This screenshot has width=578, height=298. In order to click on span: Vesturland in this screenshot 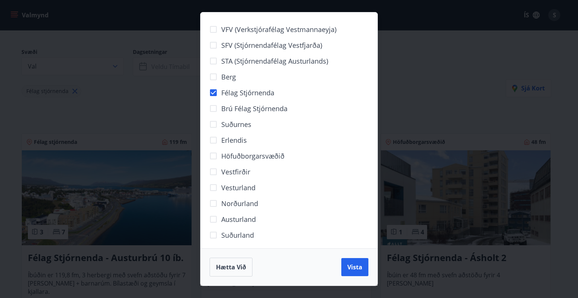, I will do `click(238, 187)`.